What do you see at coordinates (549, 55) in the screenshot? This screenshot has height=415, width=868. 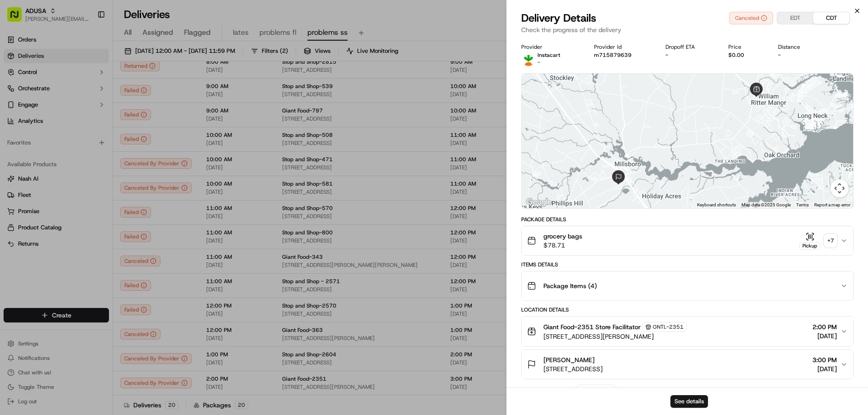 I see `p: Instacart` at bounding box center [549, 55].